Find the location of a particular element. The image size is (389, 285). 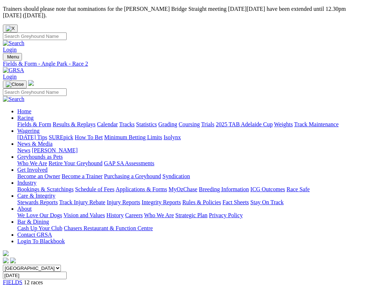

a: History is located at coordinates (115, 215).